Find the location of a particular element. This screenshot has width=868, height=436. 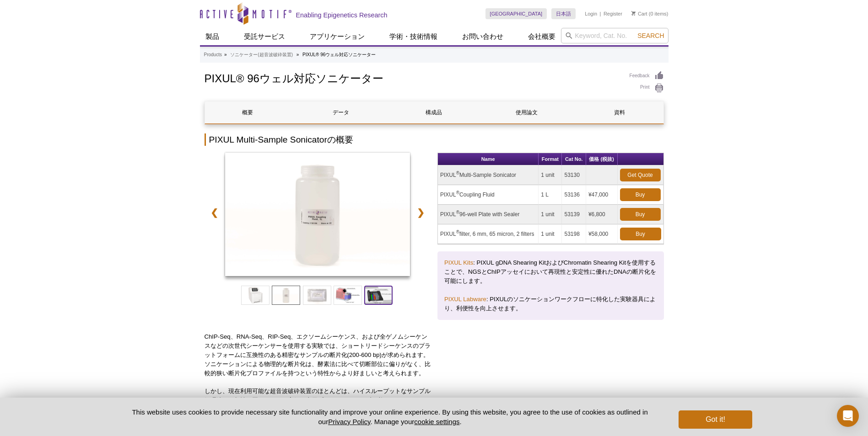

a: 資料 is located at coordinates (620, 112).